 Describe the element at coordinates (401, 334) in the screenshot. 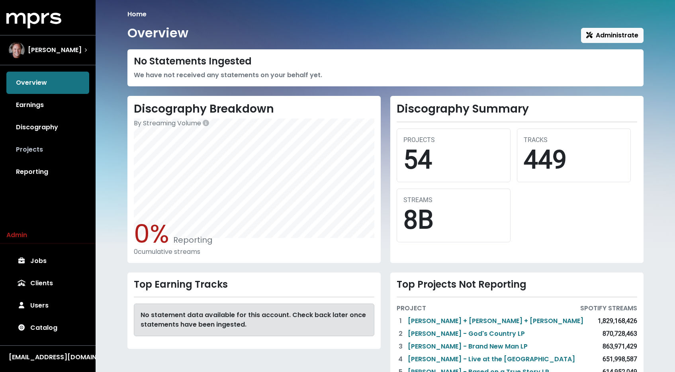

I see `div: 2` at that location.